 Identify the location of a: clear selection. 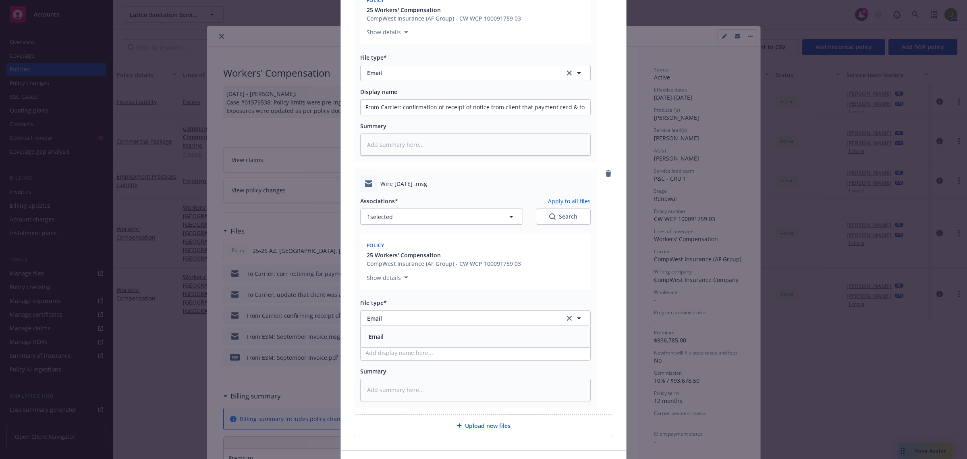
(570, 318).